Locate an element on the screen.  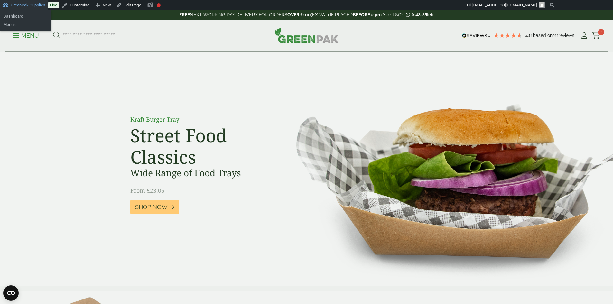
span: 3 is located at coordinates (601, 32).